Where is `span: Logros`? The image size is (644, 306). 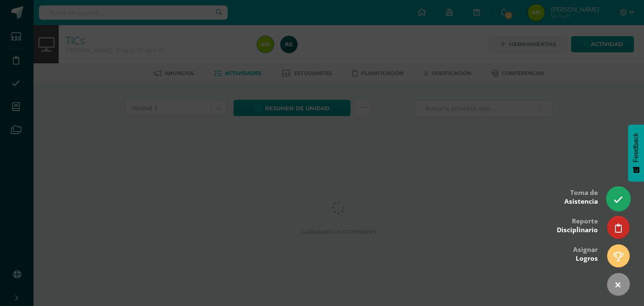 span: Logros is located at coordinates (586, 259).